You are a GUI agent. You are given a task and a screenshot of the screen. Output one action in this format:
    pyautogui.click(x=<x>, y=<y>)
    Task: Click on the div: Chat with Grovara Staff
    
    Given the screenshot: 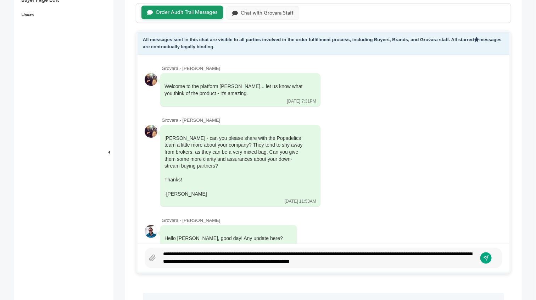 What is the action you would take?
    pyautogui.click(x=267, y=13)
    